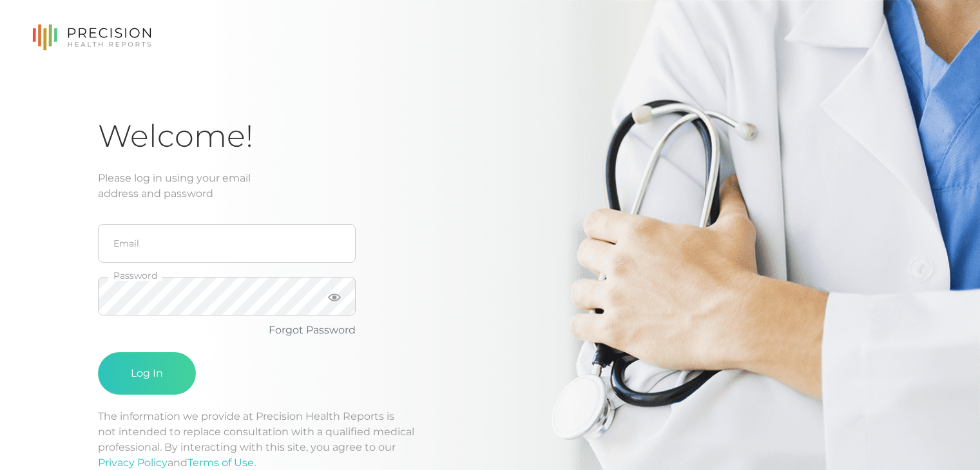  Describe the element at coordinates (133, 463) in the screenshot. I see `a: Privacy Policy` at that location.